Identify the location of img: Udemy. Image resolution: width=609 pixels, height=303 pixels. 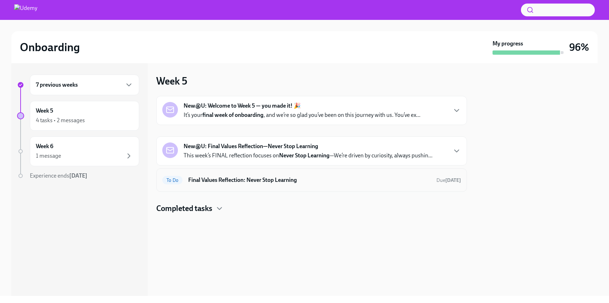
(26, 10).